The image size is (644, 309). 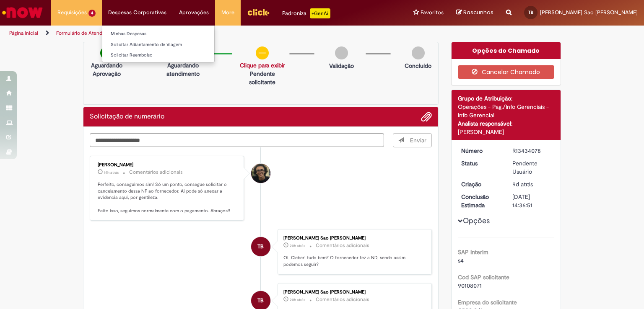 I want to click on textarea: Digite sua mensagem aqui..., so click(x=237, y=140).